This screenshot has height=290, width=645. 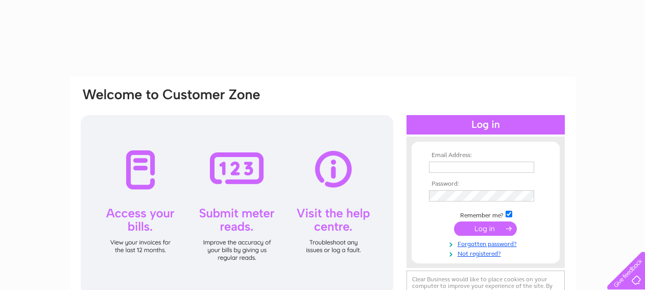 What do you see at coordinates (487, 243) in the screenshot?
I see `a: Forgotten password?` at bounding box center [487, 243].